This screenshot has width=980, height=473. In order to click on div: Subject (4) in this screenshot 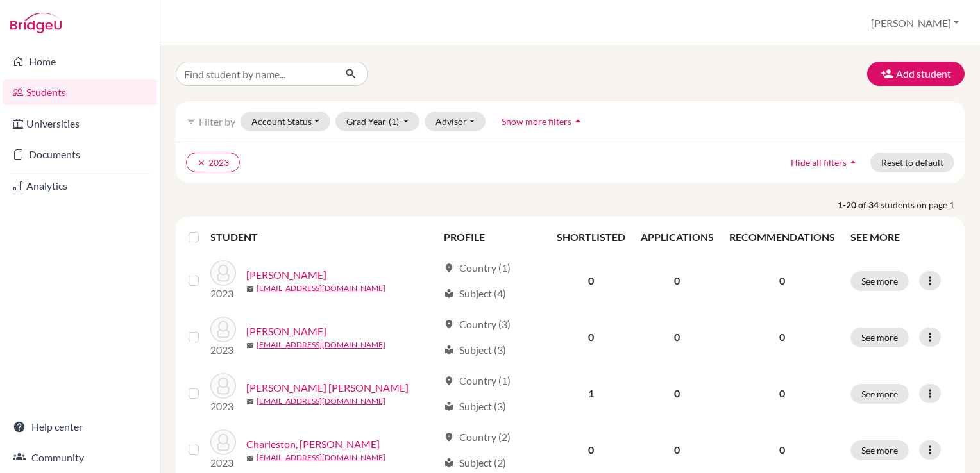, I will do `click(475, 293)`.